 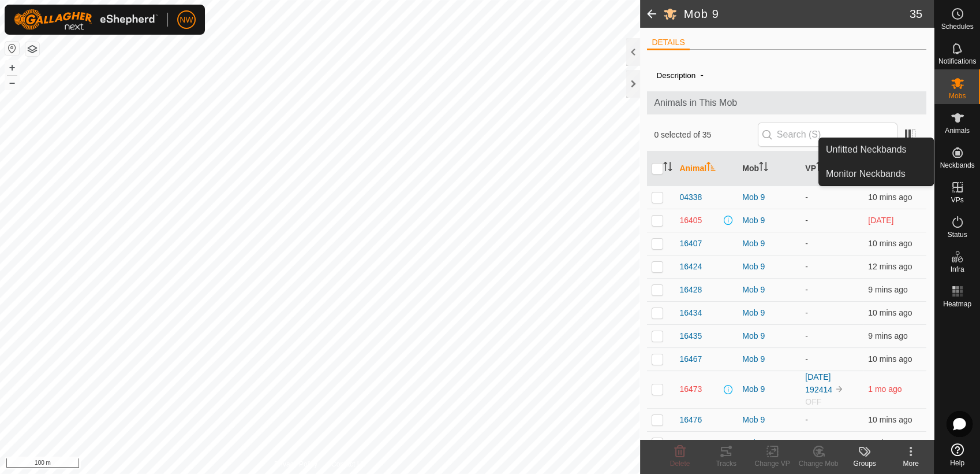 I want to click on div: Tracks, so click(x=726, y=463).